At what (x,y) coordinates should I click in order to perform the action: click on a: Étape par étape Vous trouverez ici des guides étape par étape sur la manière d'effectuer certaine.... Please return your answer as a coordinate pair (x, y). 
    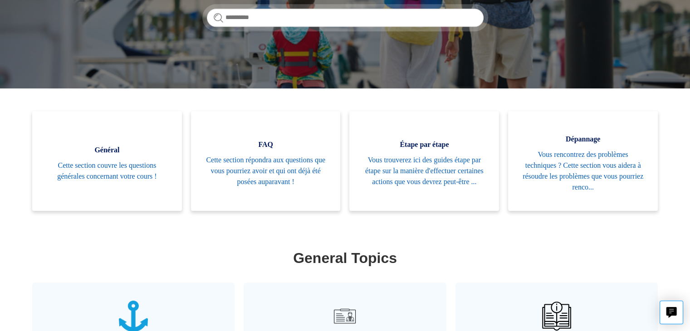
    Looking at the image, I should click on (424, 161).